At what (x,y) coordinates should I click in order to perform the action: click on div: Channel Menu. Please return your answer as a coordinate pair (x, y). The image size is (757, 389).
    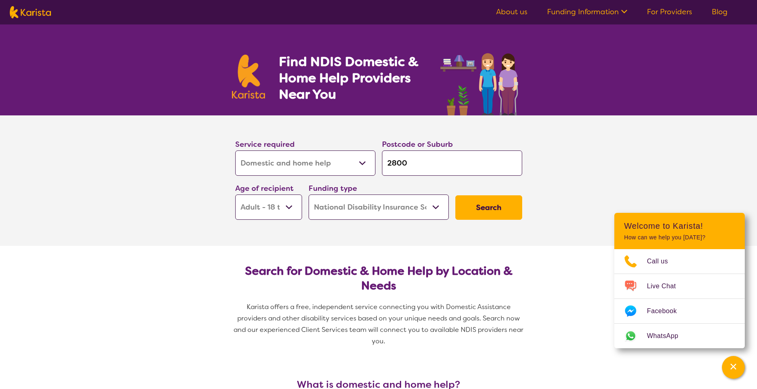
    Looking at the image, I should click on (679, 280).